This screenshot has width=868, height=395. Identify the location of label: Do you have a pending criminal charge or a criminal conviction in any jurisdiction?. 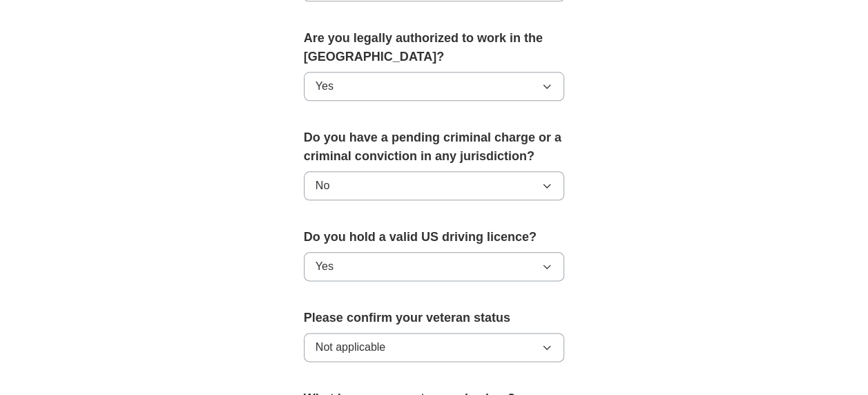
(434, 147).